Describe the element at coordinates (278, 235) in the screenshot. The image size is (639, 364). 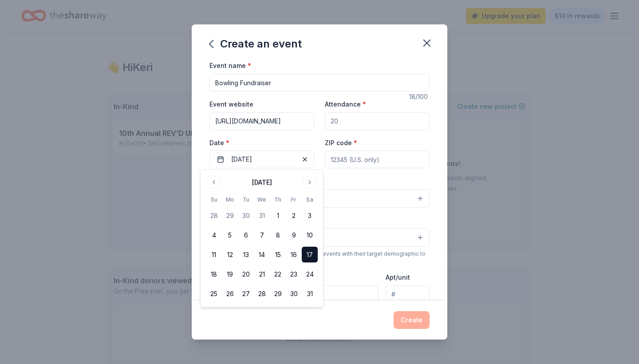
I see `button: 8` at that location.